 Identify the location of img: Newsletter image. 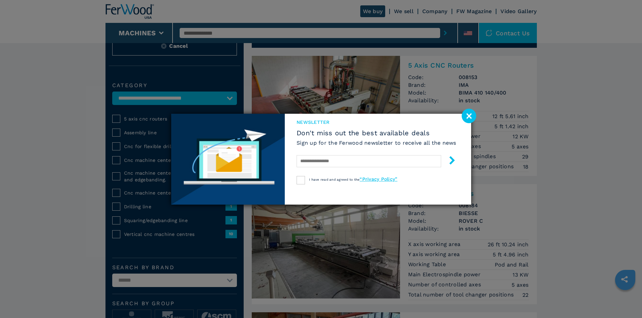
(228, 159).